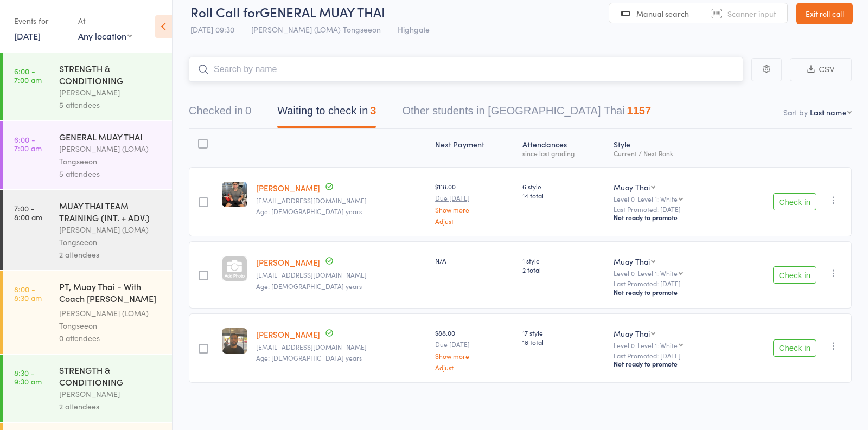 The width and height of the screenshot is (868, 430). Describe the element at coordinates (474, 203) in the screenshot. I see `div: $118.00` at that location.